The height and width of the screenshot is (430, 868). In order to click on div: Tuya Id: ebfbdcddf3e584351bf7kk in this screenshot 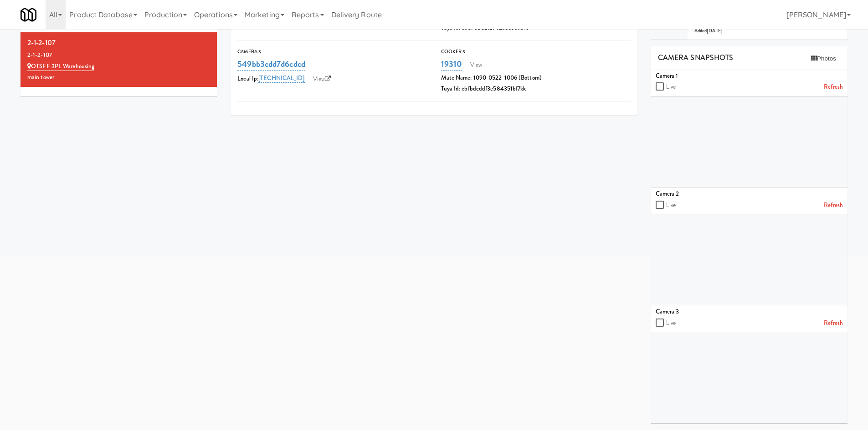, I will do `click(536, 89)`.